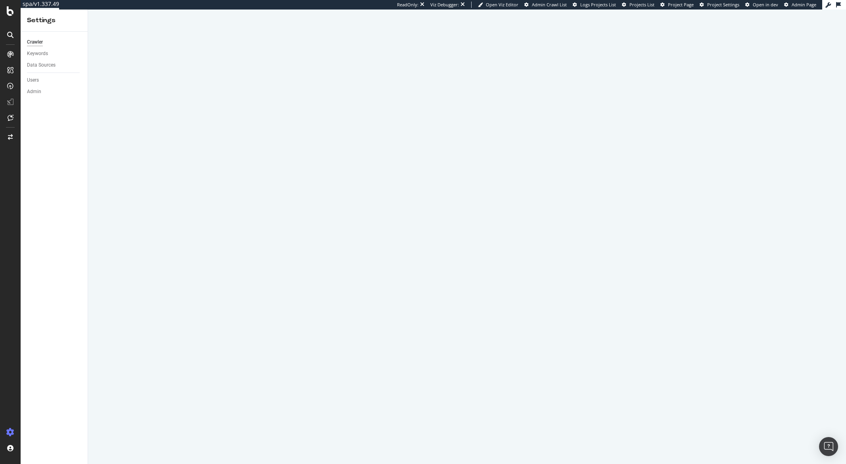 Image resolution: width=846 pixels, height=464 pixels. What do you see at coordinates (638, 5) in the screenshot?
I see `a: Projects List` at bounding box center [638, 5].